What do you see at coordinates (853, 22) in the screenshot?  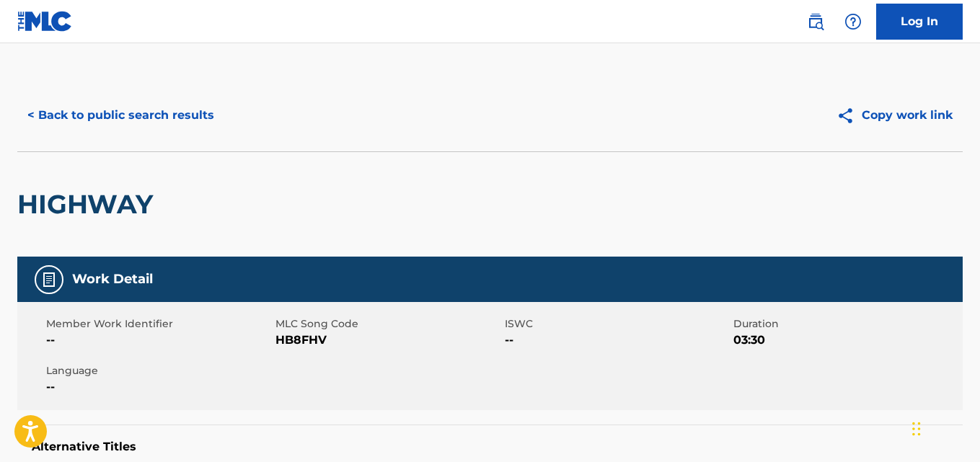 I see `div: Help` at bounding box center [853, 22].